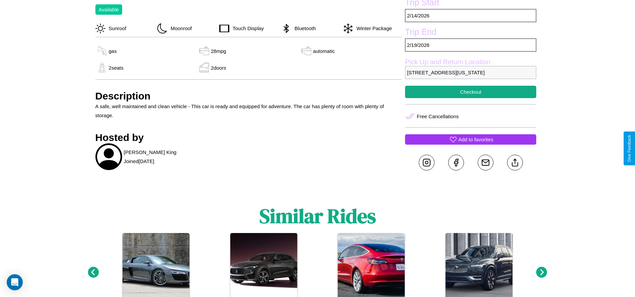  What do you see at coordinates (373, 28) in the screenshot?
I see `p: Winter Package` at bounding box center [373, 28].